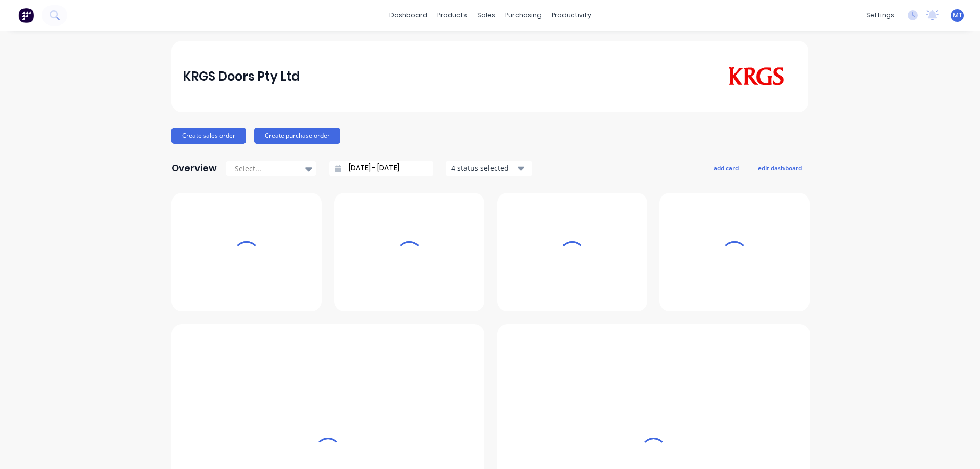 The image size is (980, 469). What do you see at coordinates (194, 169) in the screenshot?
I see `div: Overview` at bounding box center [194, 169].